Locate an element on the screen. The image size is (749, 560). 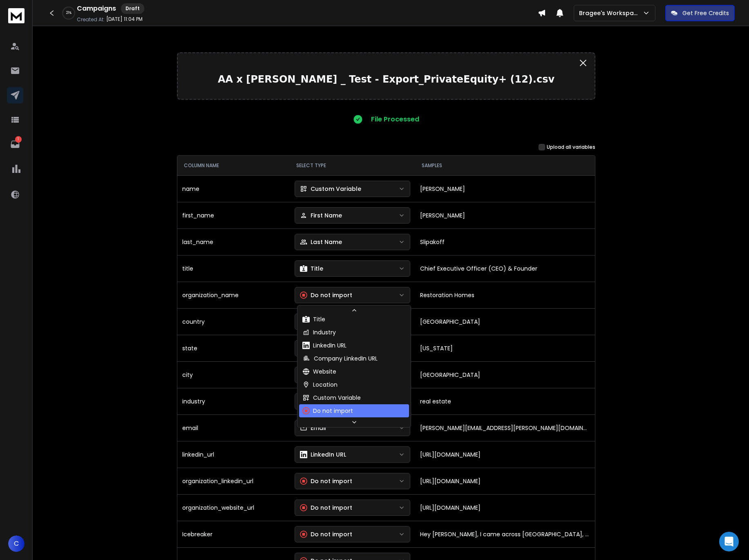
th: SELECT TYPE is located at coordinates (353, 166).